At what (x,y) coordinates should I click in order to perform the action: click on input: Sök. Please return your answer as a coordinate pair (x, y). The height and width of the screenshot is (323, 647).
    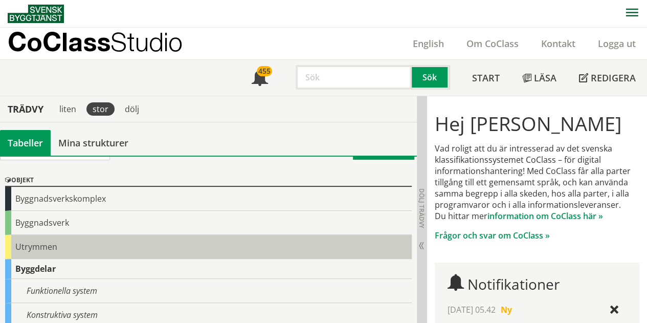
    Looking at the image, I should click on (353, 77).